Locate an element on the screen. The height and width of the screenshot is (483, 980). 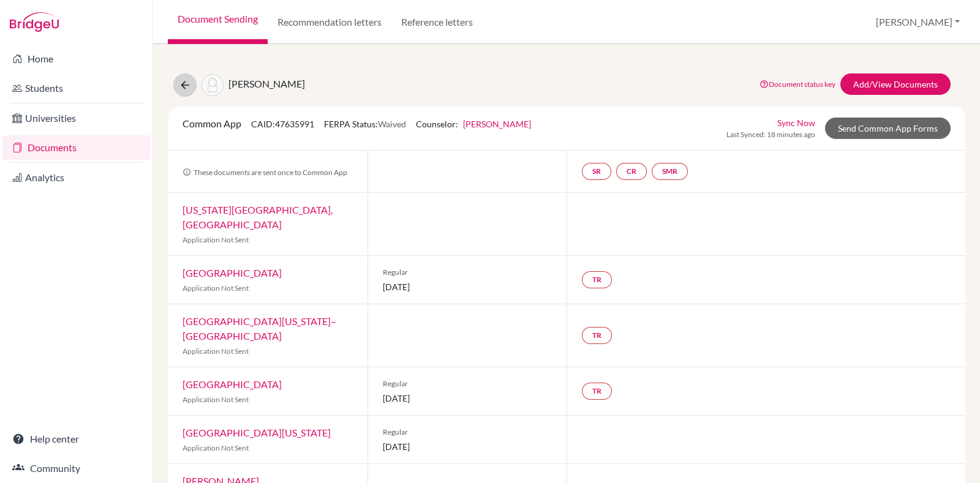
span: Counselor: is located at coordinates (473, 124).